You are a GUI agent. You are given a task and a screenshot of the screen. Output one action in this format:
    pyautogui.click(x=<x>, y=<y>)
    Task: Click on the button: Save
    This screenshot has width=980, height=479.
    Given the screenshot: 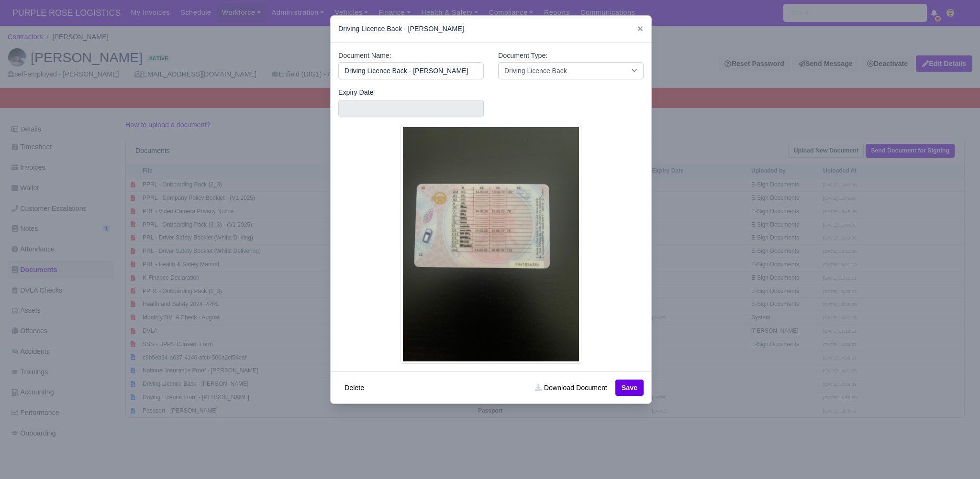 What is the action you would take?
    pyautogui.click(x=629, y=388)
    